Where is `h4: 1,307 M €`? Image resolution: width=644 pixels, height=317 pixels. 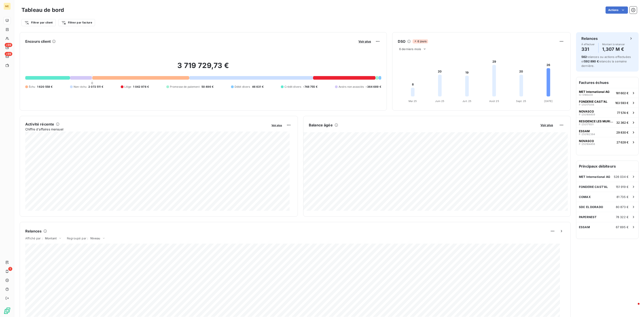
h4: 1,307 M € is located at coordinates (614, 49).